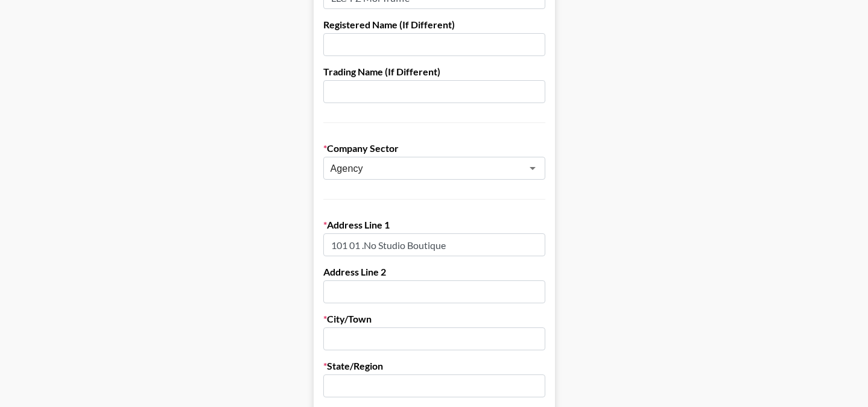 The image size is (868, 407). I want to click on label: City/Town, so click(434, 319).